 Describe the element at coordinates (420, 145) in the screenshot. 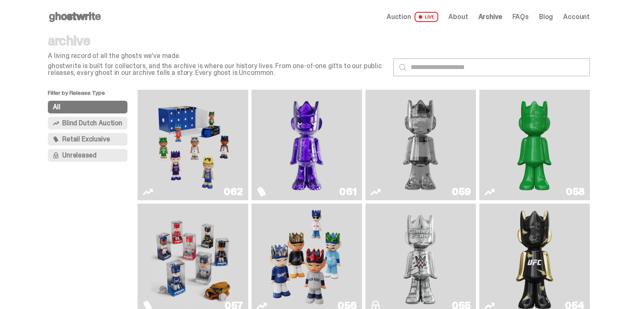

I see `a: Two` at that location.